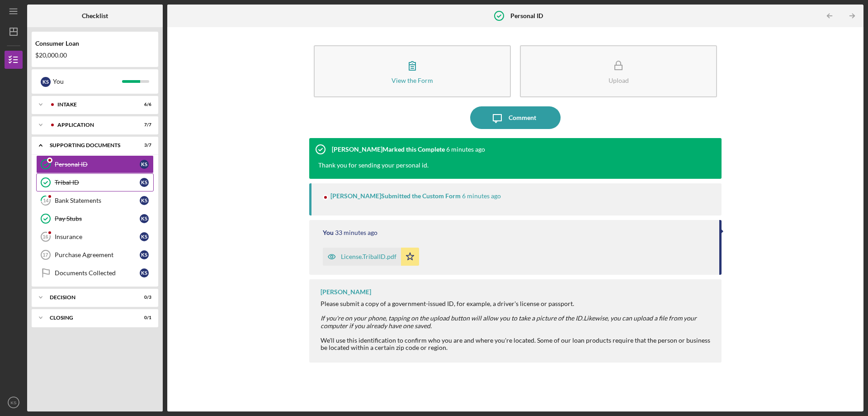  What do you see at coordinates (95, 55) in the screenshot?
I see `div: $20,000.00` at bounding box center [95, 55].